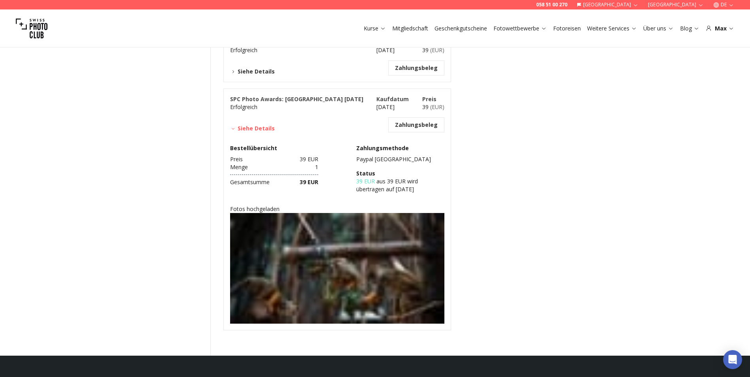 This screenshot has height=377, width=750. What do you see at coordinates (32, 28) in the screenshot?
I see `img: Swiss photo club` at bounding box center [32, 28].